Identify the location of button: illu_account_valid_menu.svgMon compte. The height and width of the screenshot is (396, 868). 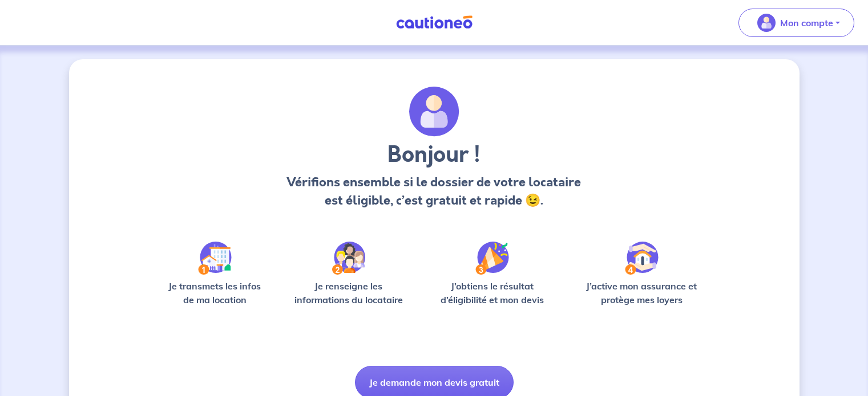
(796, 23).